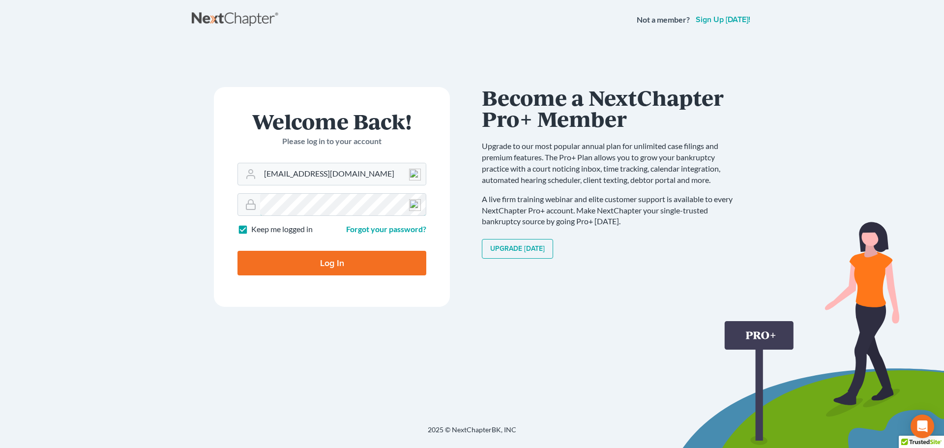  Describe the element at coordinates (612, 108) in the screenshot. I see `h1: Become a NextChapter Pro+ Member` at that location.